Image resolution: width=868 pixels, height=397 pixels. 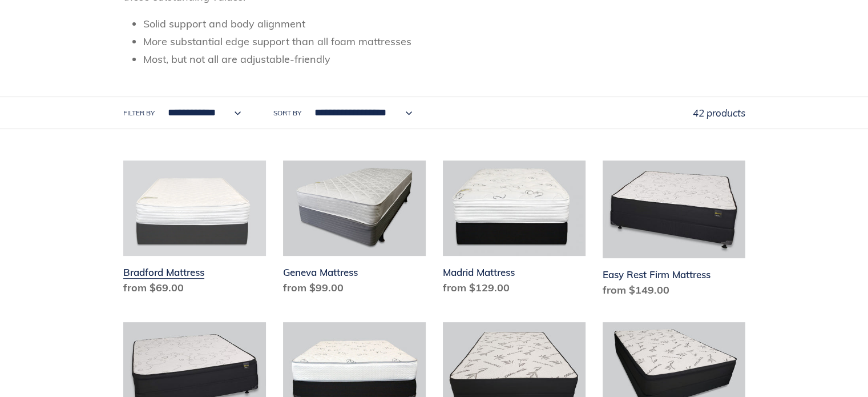 What do you see at coordinates (674, 231) in the screenshot?
I see `a: Easy Rest Firm Mattress` at bounding box center [674, 231].